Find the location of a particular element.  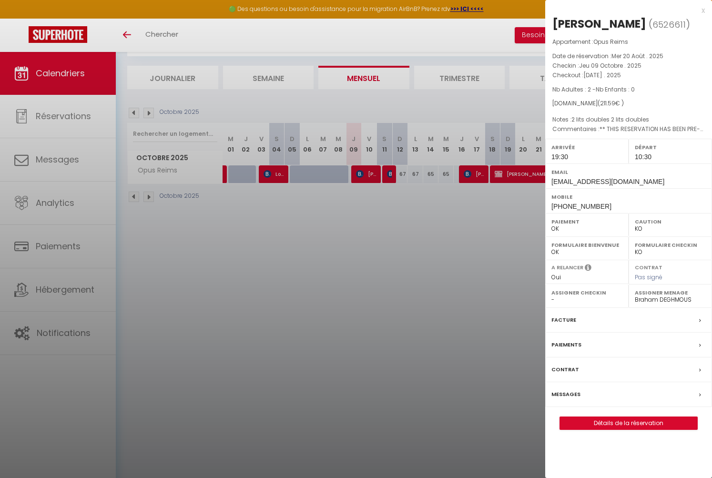

label: Paiement is located at coordinates (587, 222).